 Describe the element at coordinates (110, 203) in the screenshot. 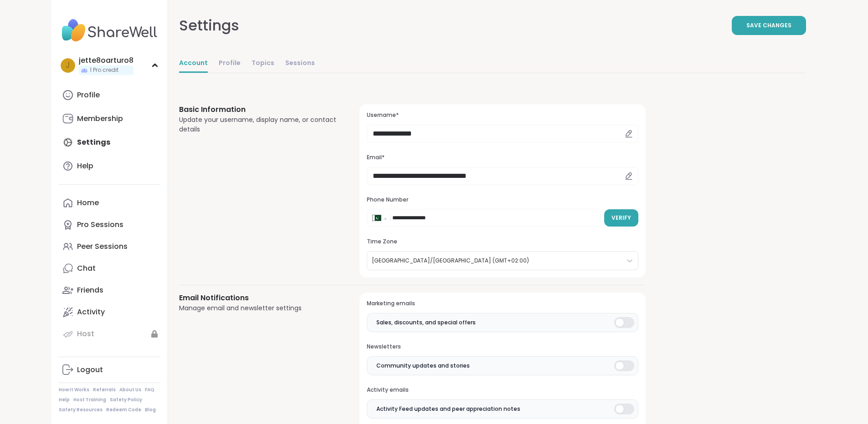

I see `a: Home` at that location.